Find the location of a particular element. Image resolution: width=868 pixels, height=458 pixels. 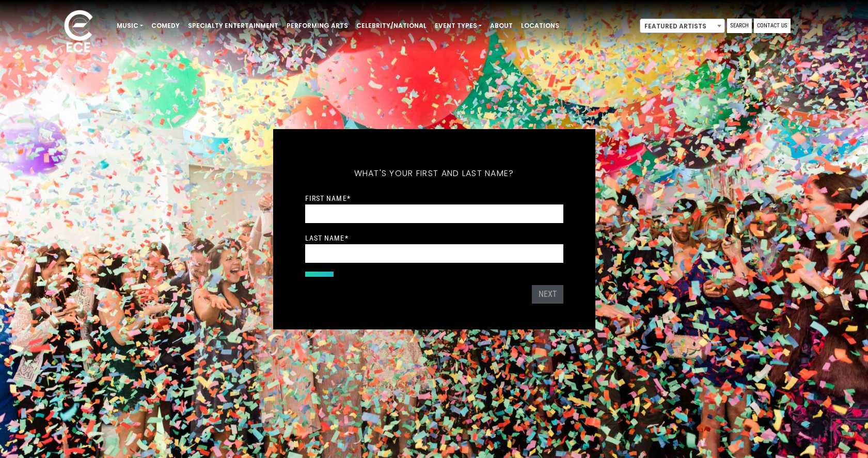

a: Event Types is located at coordinates (458, 26).